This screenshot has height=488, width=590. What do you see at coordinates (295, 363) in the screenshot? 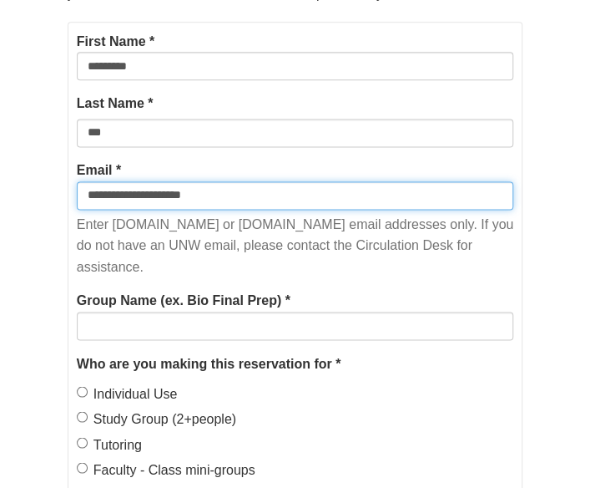
I see `legend: Who are you making this reservation for *` at bounding box center [295, 363].